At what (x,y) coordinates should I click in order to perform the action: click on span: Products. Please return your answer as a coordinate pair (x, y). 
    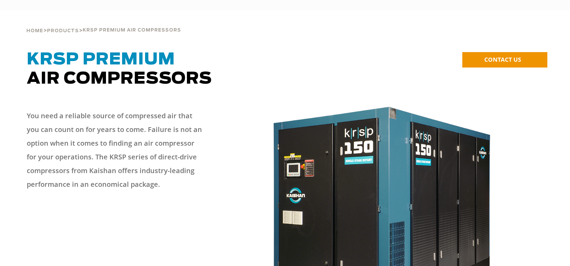
    Looking at the image, I should click on (63, 31).